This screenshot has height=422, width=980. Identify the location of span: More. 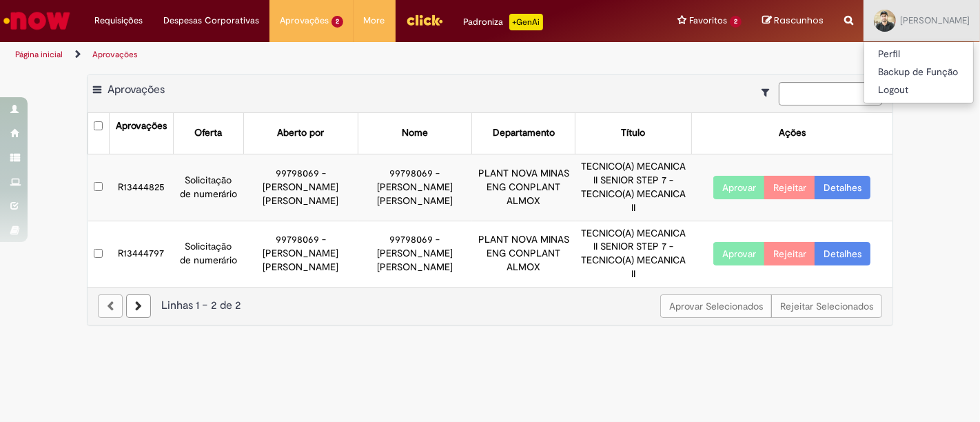
(374, 21).